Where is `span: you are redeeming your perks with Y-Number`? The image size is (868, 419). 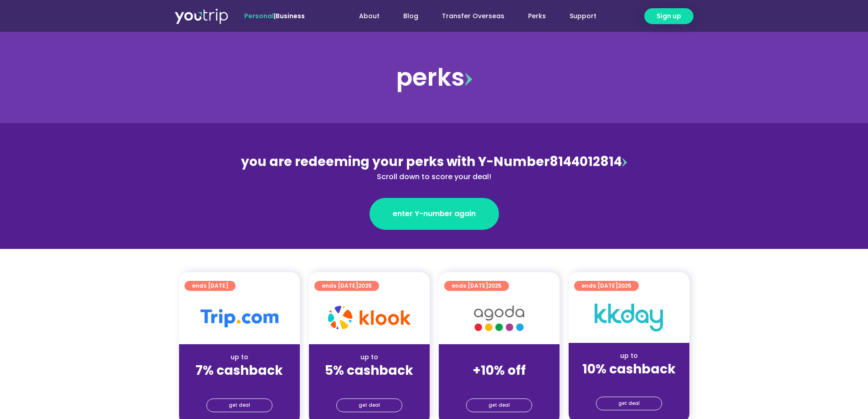
span: you are redeeming your perks with Y-Number is located at coordinates (395, 161).